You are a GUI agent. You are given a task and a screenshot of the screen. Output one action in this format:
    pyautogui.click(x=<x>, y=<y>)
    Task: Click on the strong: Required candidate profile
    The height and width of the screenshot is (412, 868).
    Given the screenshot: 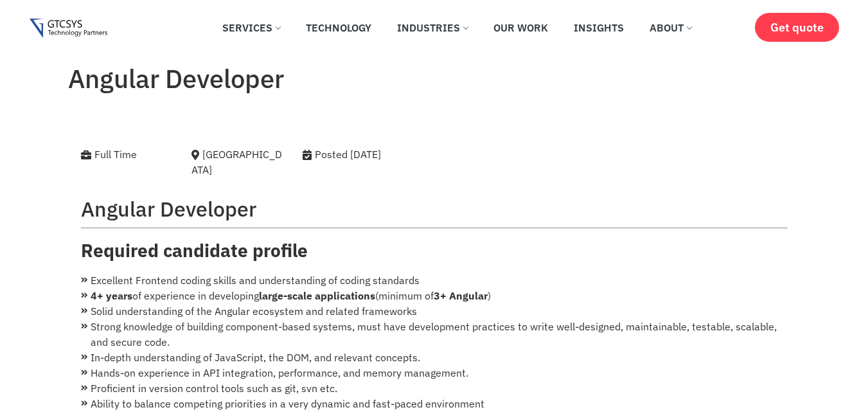 What is the action you would take?
    pyautogui.click(x=194, y=251)
    